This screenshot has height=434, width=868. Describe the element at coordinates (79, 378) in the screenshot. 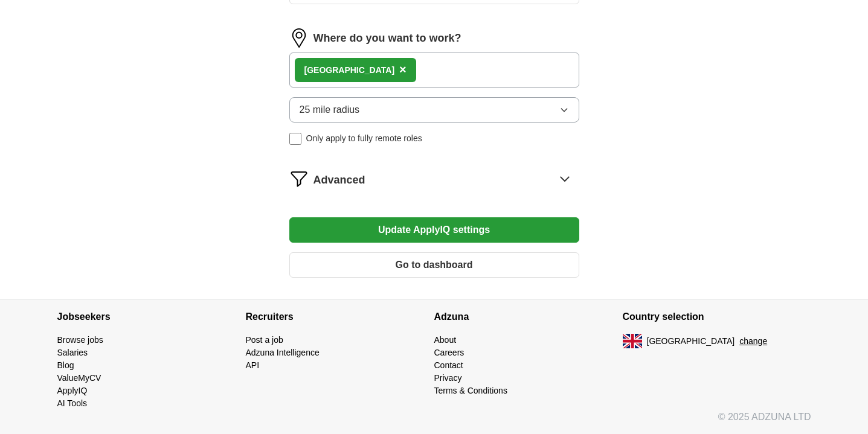

I see `a: ValueMyCV` at that location.